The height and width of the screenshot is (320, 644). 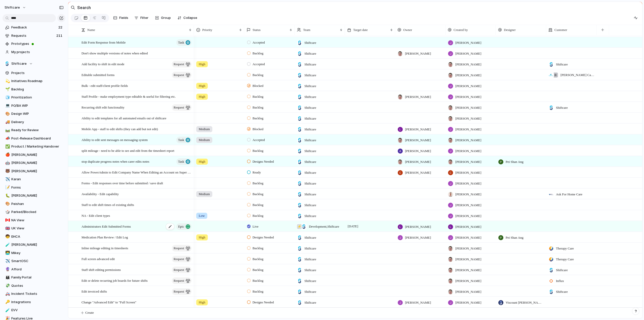 I want to click on span: Post-Release Dashboard, so click(x=37, y=139).